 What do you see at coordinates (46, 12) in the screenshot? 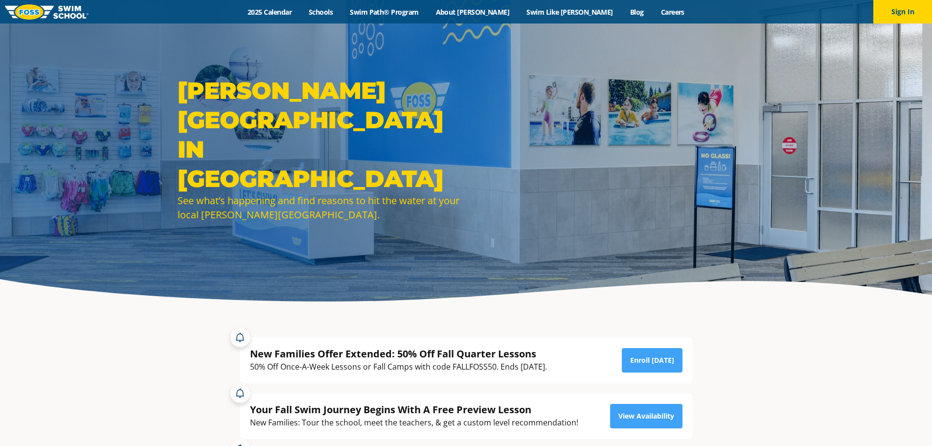
I see `img: FOSS Swim School Logo` at bounding box center [46, 12].